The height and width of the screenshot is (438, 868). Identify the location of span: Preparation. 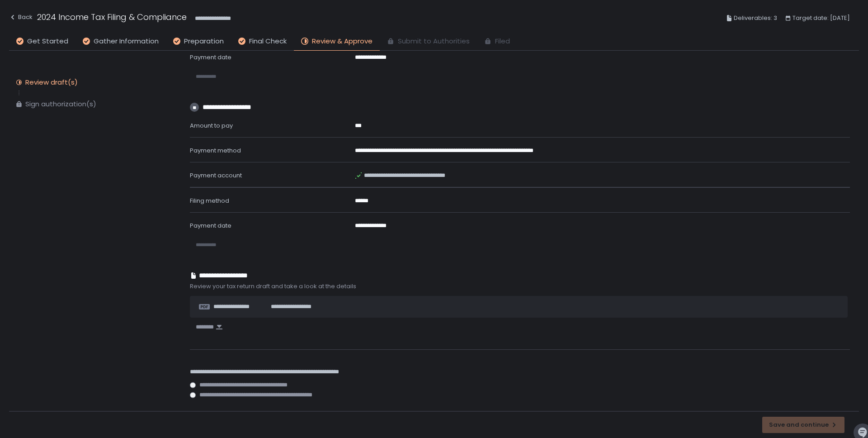
(204, 41).